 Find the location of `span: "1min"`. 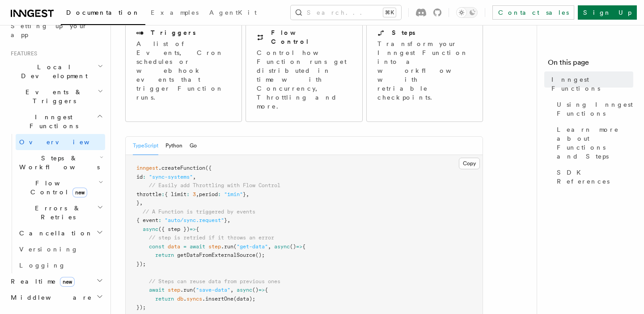

span: "1min" is located at coordinates (234, 195).